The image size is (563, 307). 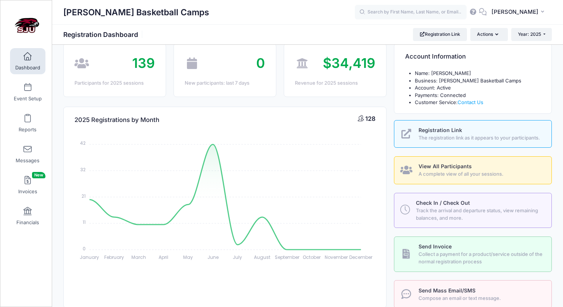 What do you see at coordinates (39, 175) in the screenshot?
I see `span: New` at bounding box center [39, 175].